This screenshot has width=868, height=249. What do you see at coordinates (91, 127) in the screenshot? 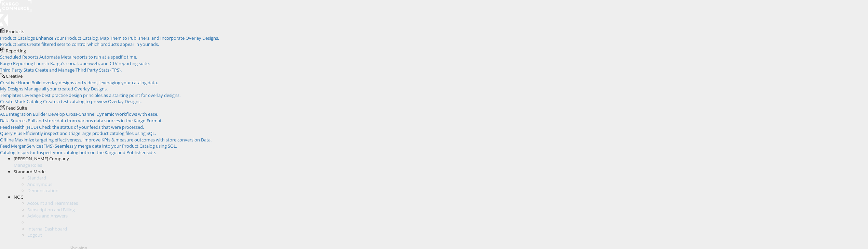
I see `span: Check the status of your feeds that were processed.` at bounding box center [91, 127].